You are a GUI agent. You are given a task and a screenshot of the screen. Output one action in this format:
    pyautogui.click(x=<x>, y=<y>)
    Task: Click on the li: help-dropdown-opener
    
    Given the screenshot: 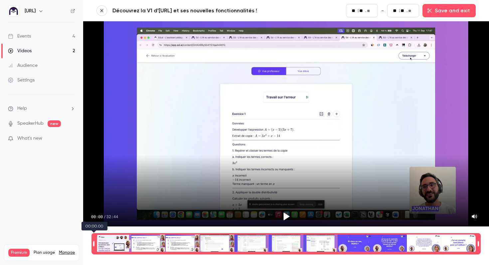 What is the action you would take?
    pyautogui.click(x=42, y=108)
    